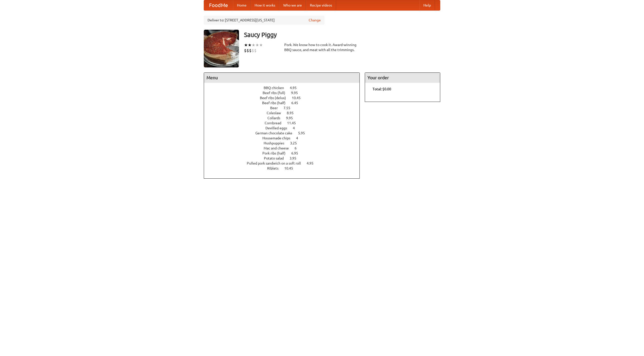 The width and height of the screenshot is (644, 356). Describe the element at coordinates (285, 148) in the screenshot. I see `a: Mac and cheese 6` at that location.